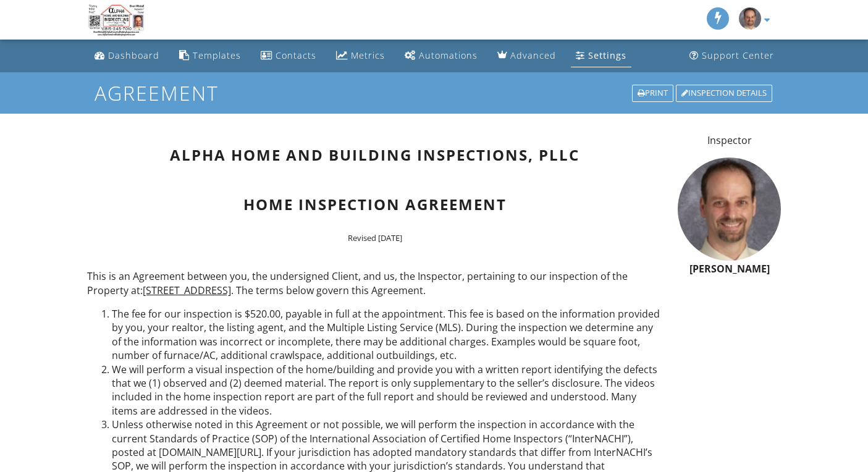 The height and width of the screenshot is (472, 868). Describe the element at coordinates (360, 55) in the screenshot. I see `a: Metrics` at that location.